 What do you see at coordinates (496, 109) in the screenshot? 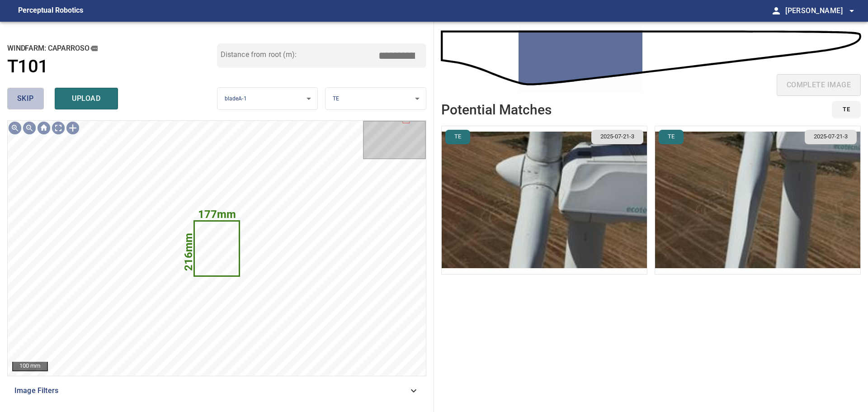
I see `h2: Potential Matches` at bounding box center [496, 109].